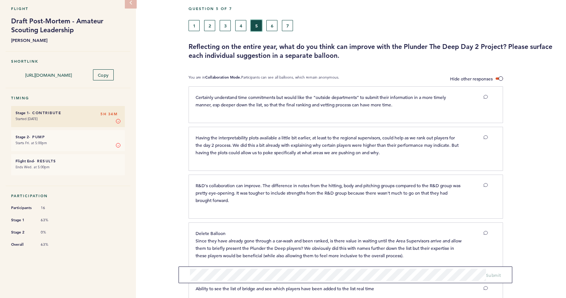 The image size is (566, 298). Describe the element at coordinates (68, 61) in the screenshot. I see `h5: Shortlink` at that location.